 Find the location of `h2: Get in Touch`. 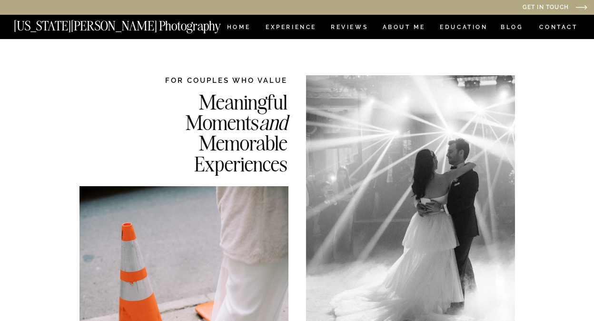

h2: Get in Touch is located at coordinates (497, 8).